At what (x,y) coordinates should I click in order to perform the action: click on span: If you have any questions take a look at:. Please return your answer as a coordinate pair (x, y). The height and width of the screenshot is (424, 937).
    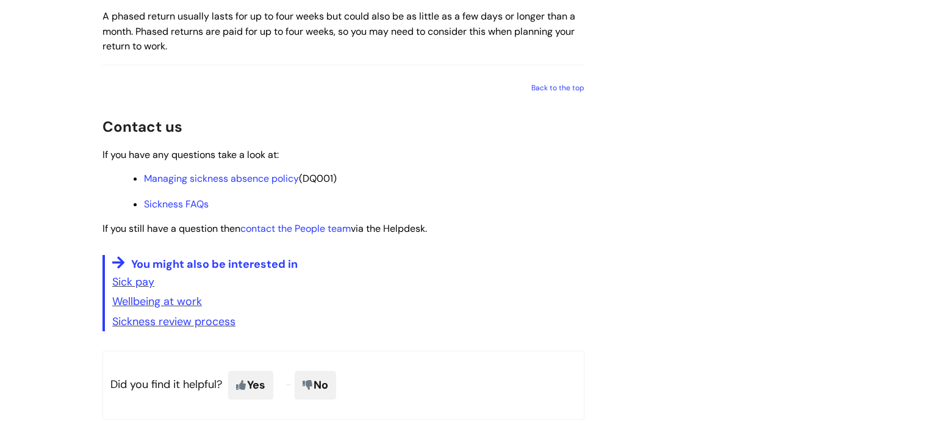
    Looking at the image, I should click on (190, 154).